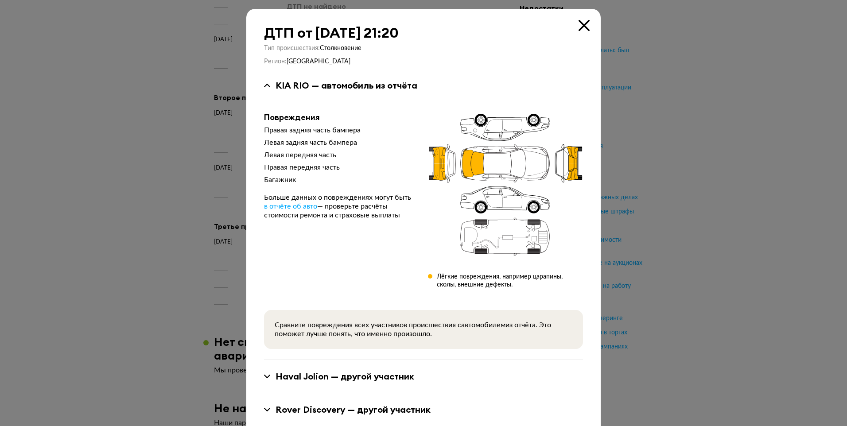 The width and height of the screenshot is (847, 426). Describe the element at coordinates (424, 48) in the screenshot. I see `div: Тип происшествия :` at that location.